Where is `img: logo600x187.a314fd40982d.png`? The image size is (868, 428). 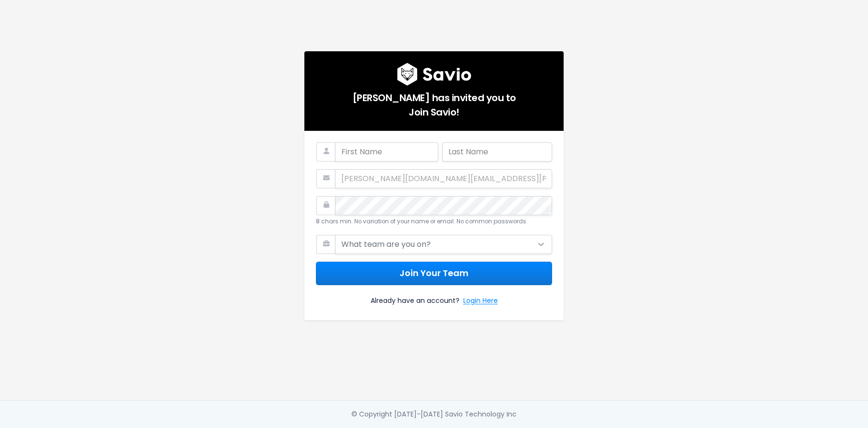 img: logo600x187.a314fd40982d.png is located at coordinates (434, 75).